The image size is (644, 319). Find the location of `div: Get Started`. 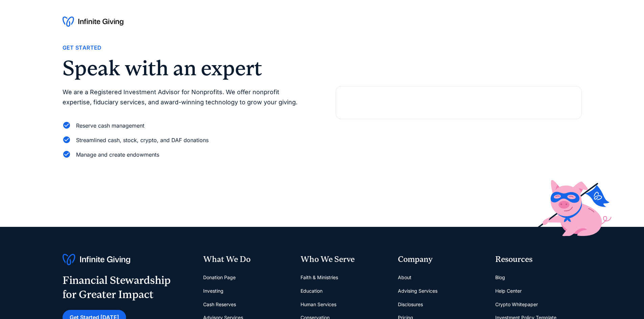

div: Get Started is located at coordinates (82, 48).